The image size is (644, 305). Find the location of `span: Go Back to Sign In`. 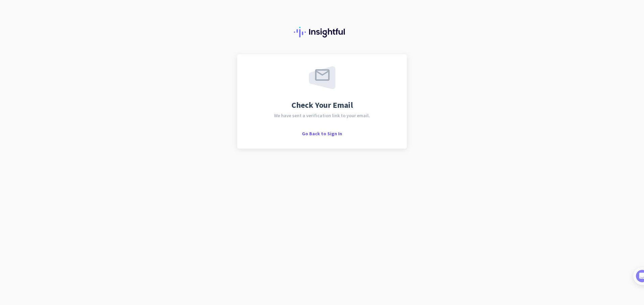

span: Go Back to Sign In is located at coordinates (322, 133).